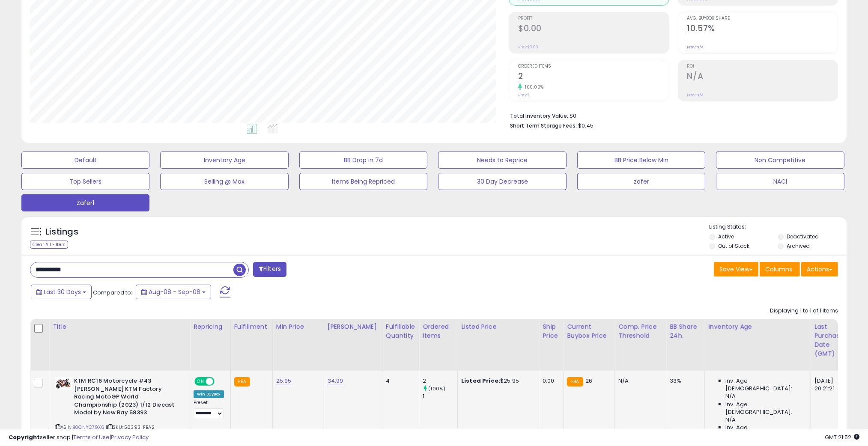 Image resolution: width=868 pixels, height=446 pixels. I want to click on span: Last 30 Days, so click(62, 292).